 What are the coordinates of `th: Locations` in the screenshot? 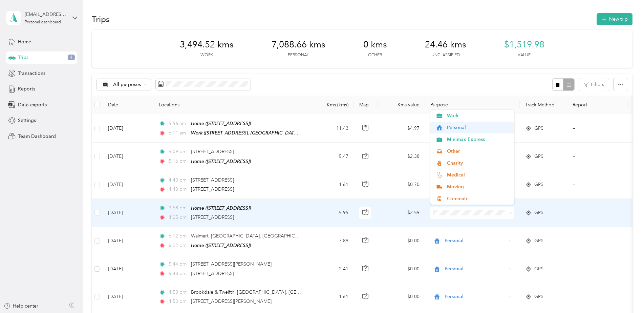 It's located at (231, 105).